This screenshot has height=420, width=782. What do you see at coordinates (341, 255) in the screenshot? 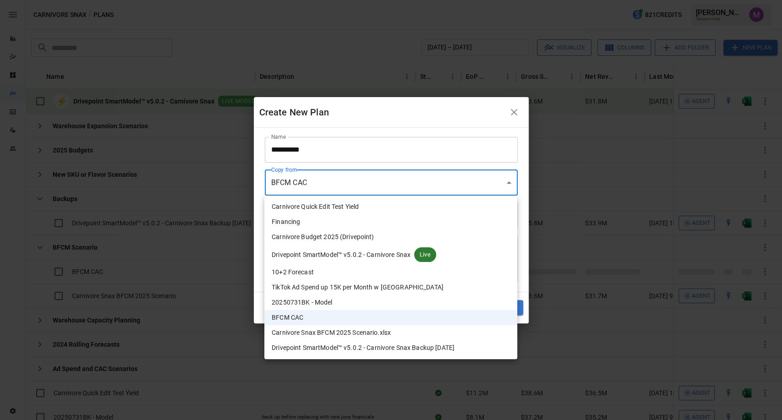
I see `span: Drivepoint SmartModel™ v5.0.2 - Carnivore Snax` at bounding box center [341, 255].